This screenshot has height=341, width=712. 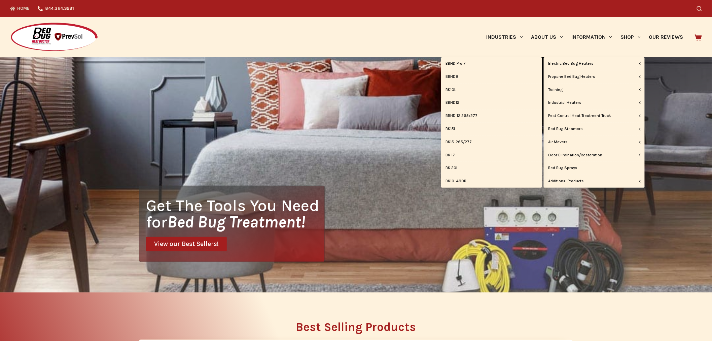 What do you see at coordinates (492, 77) in the screenshot?
I see `a: BBHD8` at bounding box center [492, 77].